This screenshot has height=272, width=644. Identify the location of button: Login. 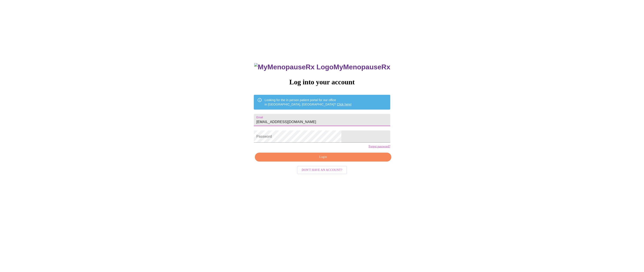
(323, 157).